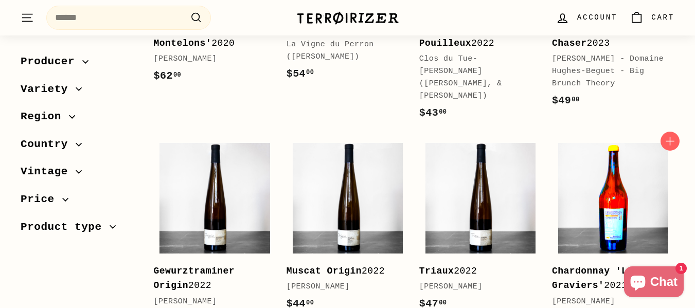  What do you see at coordinates (608, 36) in the screenshot?
I see `div: 2023` at bounding box center [608, 36].